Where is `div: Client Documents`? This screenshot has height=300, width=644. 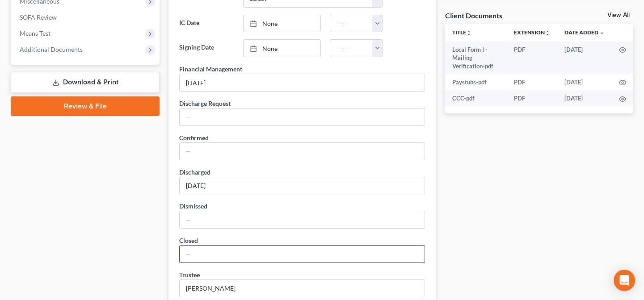 div: Client Documents is located at coordinates (473, 15).